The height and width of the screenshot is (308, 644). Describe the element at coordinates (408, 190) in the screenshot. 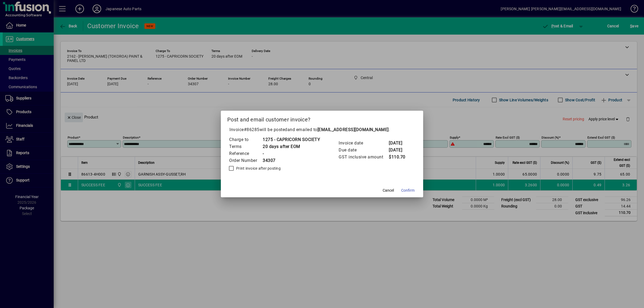

I see `span: Confirm` at that location.